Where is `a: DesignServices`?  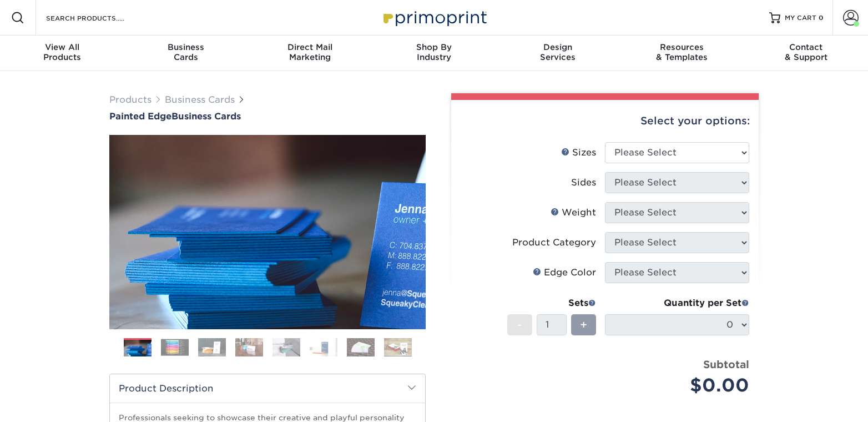 a: DesignServices is located at coordinates (558, 54).